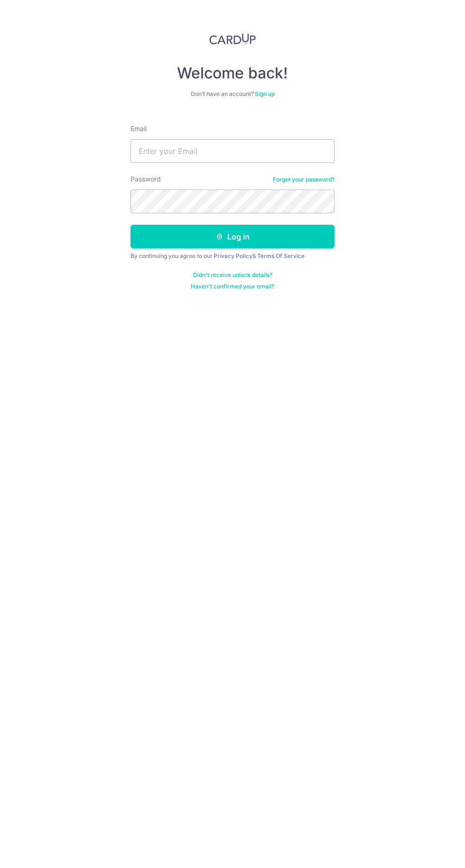 This screenshot has width=465, height=868. Describe the element at coordinates (304, 179) in the screenshot. I see `a: Forgot your password?` at that location.